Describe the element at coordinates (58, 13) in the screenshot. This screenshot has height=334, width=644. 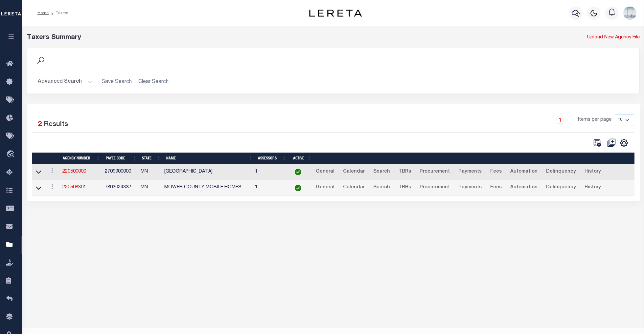
I see `li: Taxers` at that location.